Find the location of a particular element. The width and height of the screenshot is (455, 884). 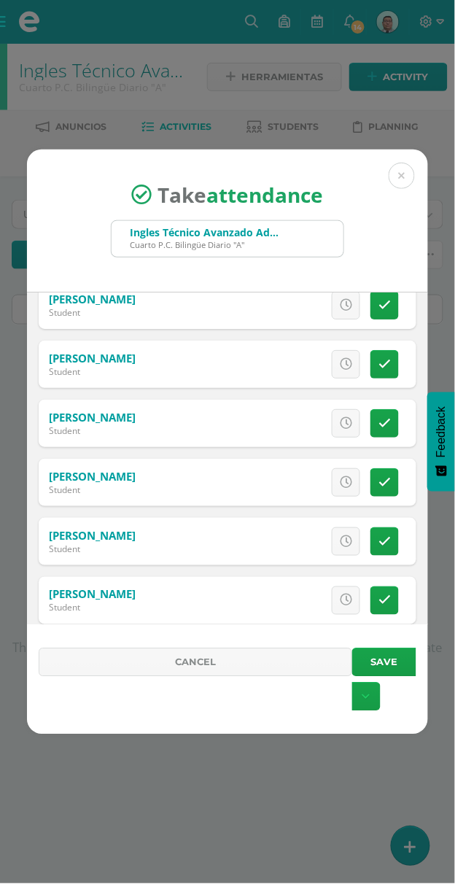

button: Feedback - Mostrar encuesta is located at coordinates (441, 442).